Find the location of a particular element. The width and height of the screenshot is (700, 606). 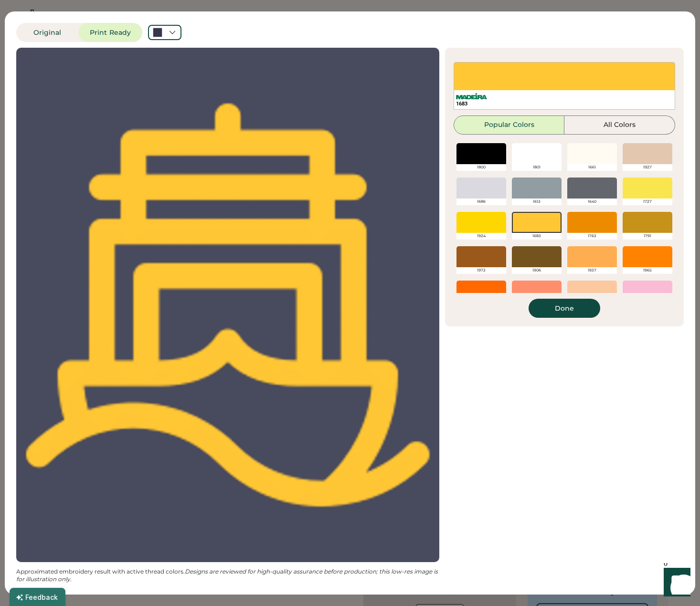

div: 1791 is located at coordinates (647, 236).